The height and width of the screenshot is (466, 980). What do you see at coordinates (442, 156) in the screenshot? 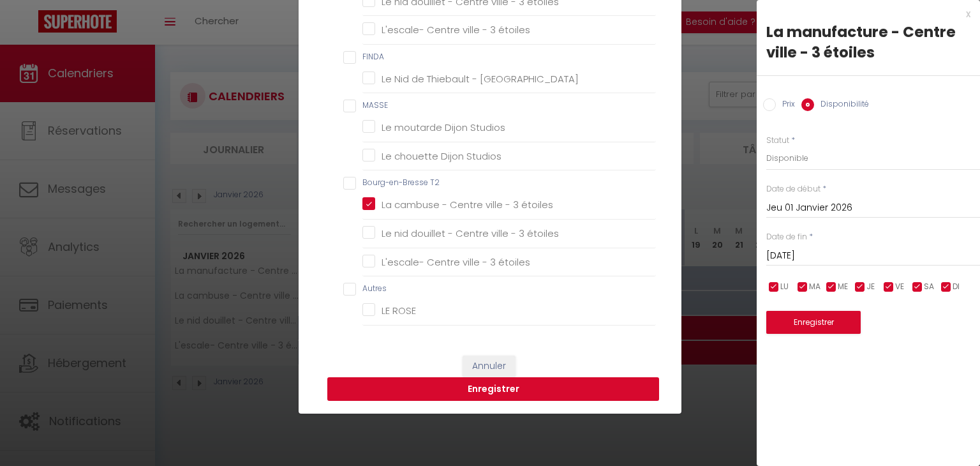
I see `span: Le chouette Dijon Studios` at bounding box center [442, 156].